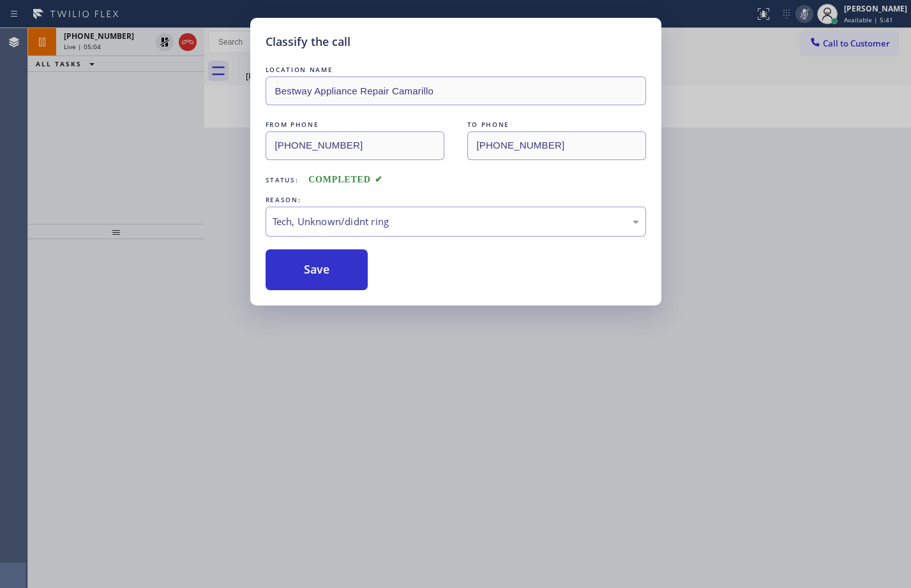 This screenshot has width=911, height=588. What do you see at coordinates (557, 125) in the screenshot?
I see `div: TO PHONE` at bounding box center [557, 125].